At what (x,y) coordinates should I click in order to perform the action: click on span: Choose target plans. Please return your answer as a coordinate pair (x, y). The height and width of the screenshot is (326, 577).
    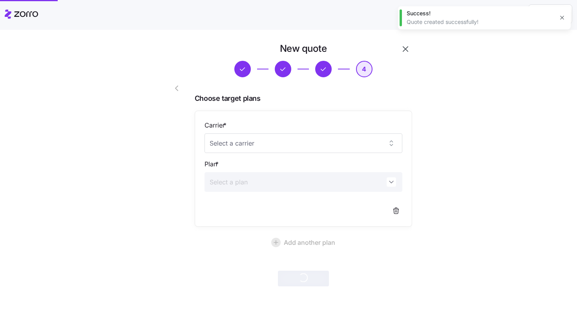
    Looking at the image, I should click on (304, 99).